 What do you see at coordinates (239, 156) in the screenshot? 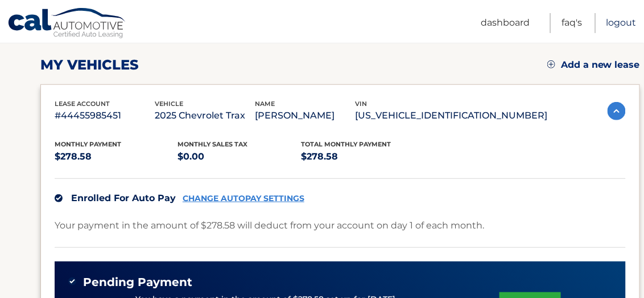
I see `p: $0.00` at bounding box center [239, 156].